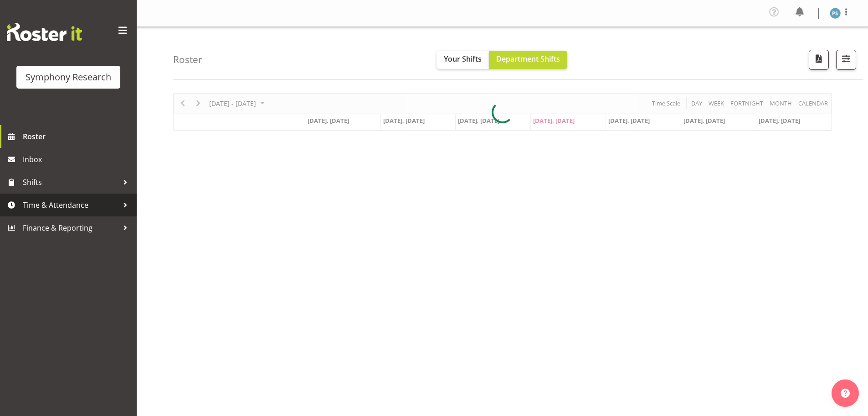 This screenshot has height=416, width=868. What do you see at coordinates (78, 159) in the screenshot?
I see `span: Inbox` at bounding box center [78, 159].